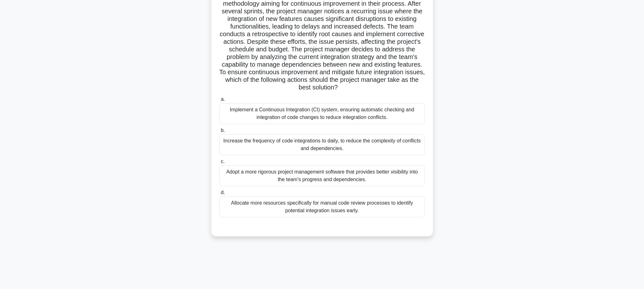 This screenshot has width=644, height=289. Describe the element at coordinates (223, 130) in the screenshot. I see `span: b.` at that location.